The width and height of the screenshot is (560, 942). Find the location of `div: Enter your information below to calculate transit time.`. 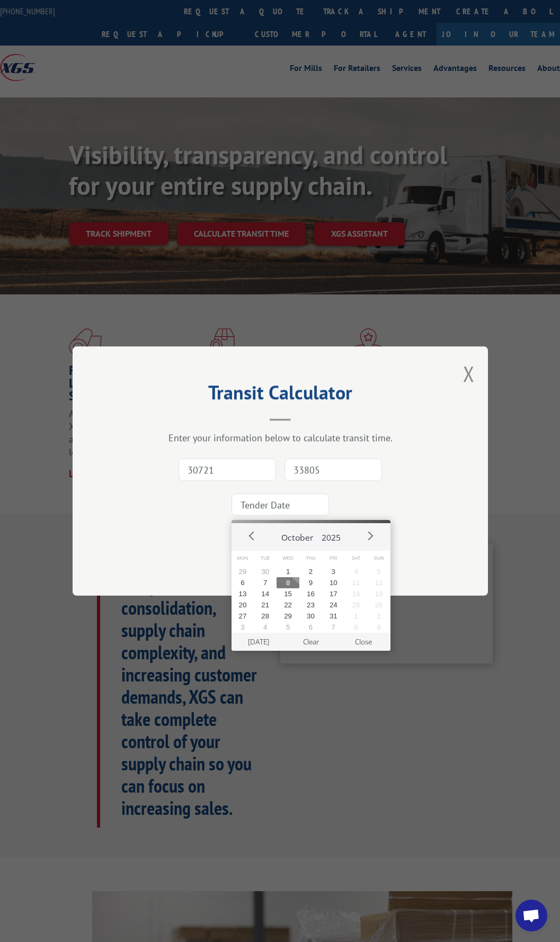

div: Enter your information below to calculate transit time. is located at coordinates (280, 438).